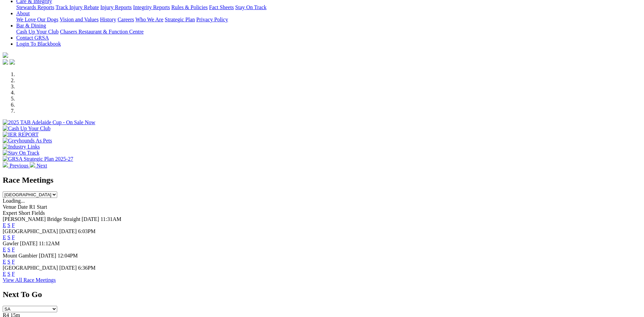 The image size is (644, 317). What do you see at coordinates (189, 7) in the screenshot?
I see `a: Rules & Policies` at bounding box center [189, 7].